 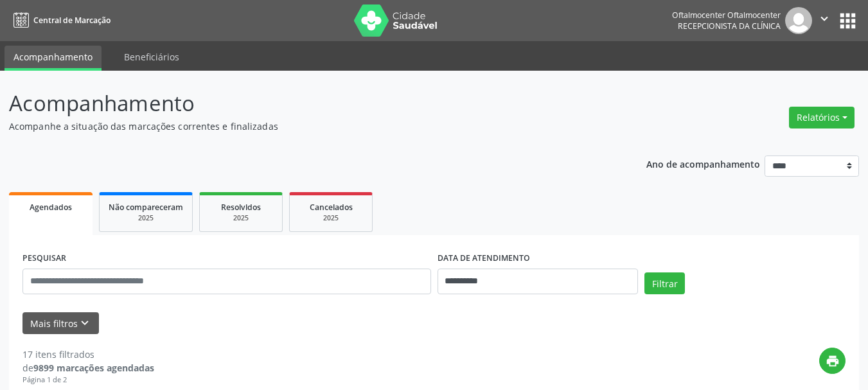 I want to click on span: Recepcionista da clínica, so click(x=730, y=25).